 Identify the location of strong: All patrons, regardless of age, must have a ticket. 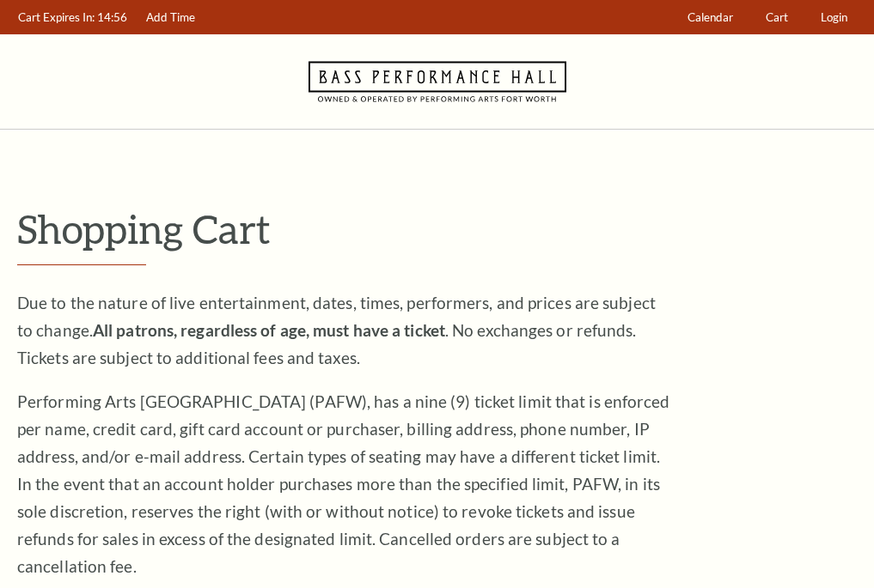
(269, 330).